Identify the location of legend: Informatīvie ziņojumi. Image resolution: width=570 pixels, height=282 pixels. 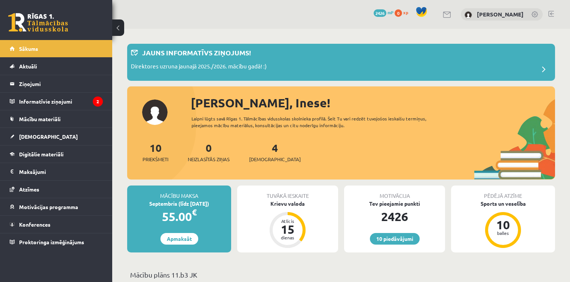
(61, 101).